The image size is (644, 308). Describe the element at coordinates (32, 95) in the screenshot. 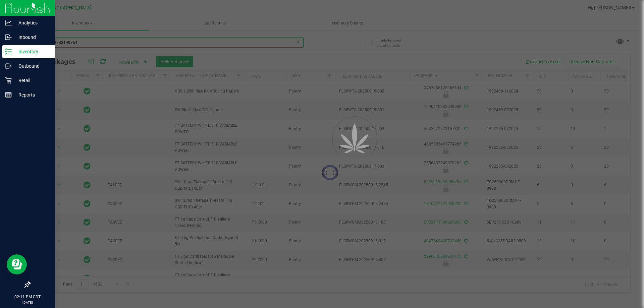

I see `p: Reports` at that location.